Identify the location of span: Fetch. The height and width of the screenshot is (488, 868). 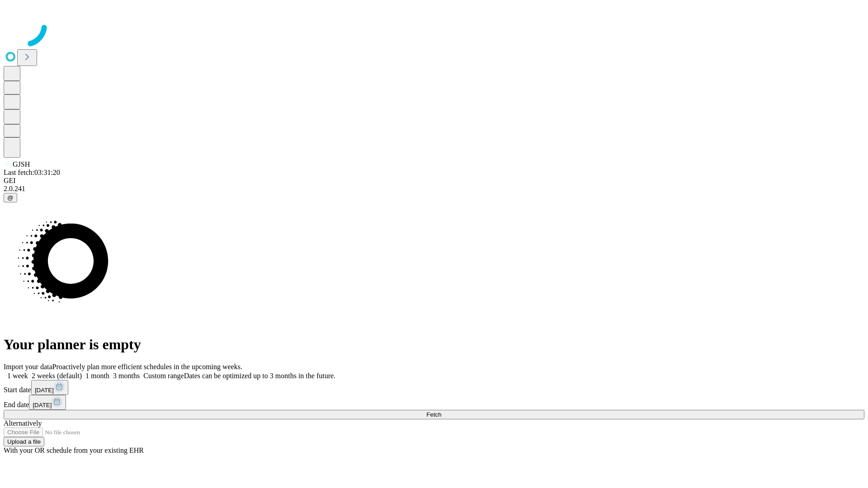
(433, 414).